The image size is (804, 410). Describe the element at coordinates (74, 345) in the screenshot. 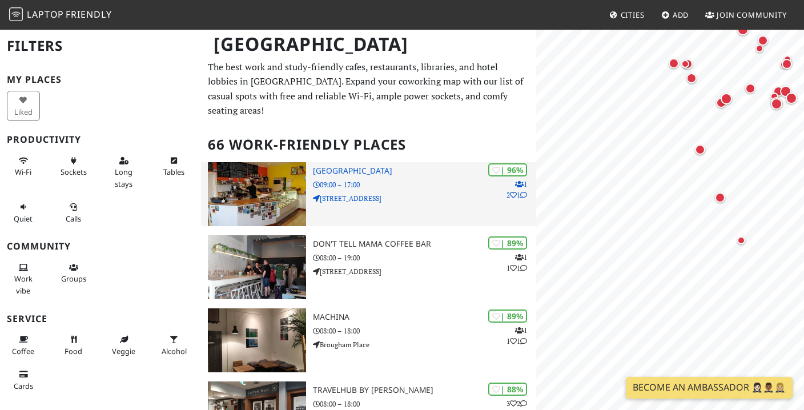

I see `button: Food` at that location.